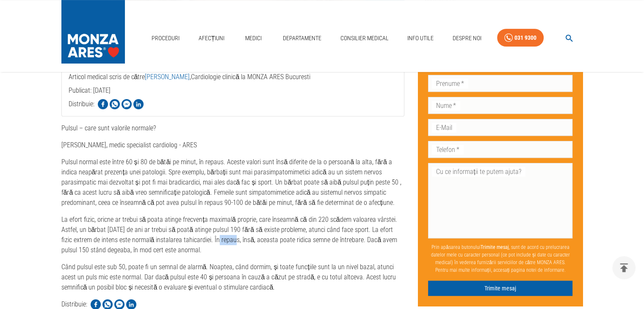 Image resolution: width=644 pixels, height=309 pixels. Describe the element at coordinates (127, 104) in the screenshot. I see `button: Share on Facebook Messenger` at that location.